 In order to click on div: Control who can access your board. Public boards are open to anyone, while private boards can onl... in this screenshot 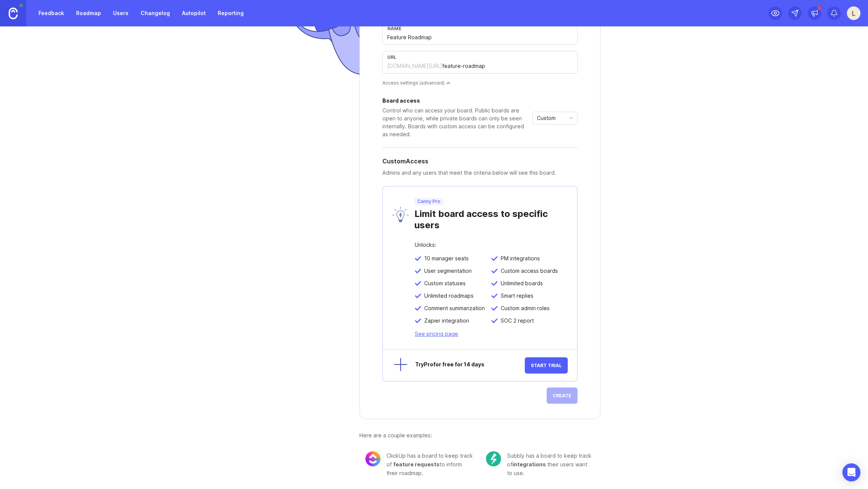, I will do `click(456, 122)`.